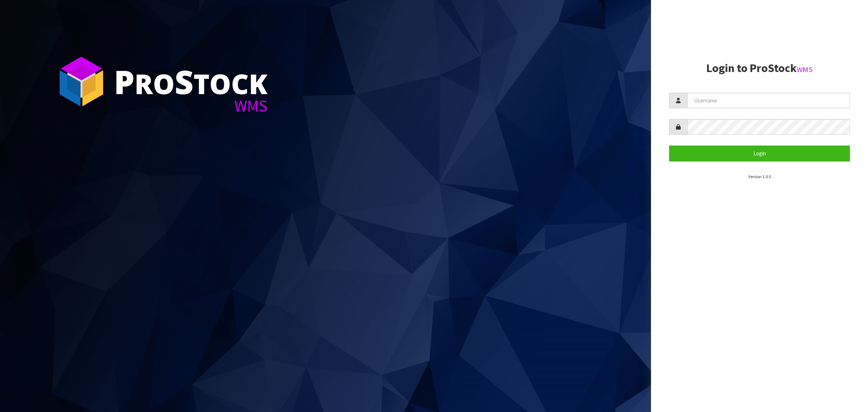 This screenshot has width=868, height=412. I want to click on input: Username, so click(768, 100).